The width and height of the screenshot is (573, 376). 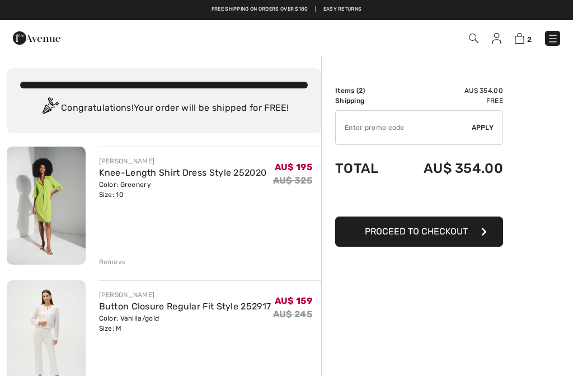 What do you see at coordinates (483, 128) in the screenshot?
I see `span: Apply` at bounding box center [483, 128].